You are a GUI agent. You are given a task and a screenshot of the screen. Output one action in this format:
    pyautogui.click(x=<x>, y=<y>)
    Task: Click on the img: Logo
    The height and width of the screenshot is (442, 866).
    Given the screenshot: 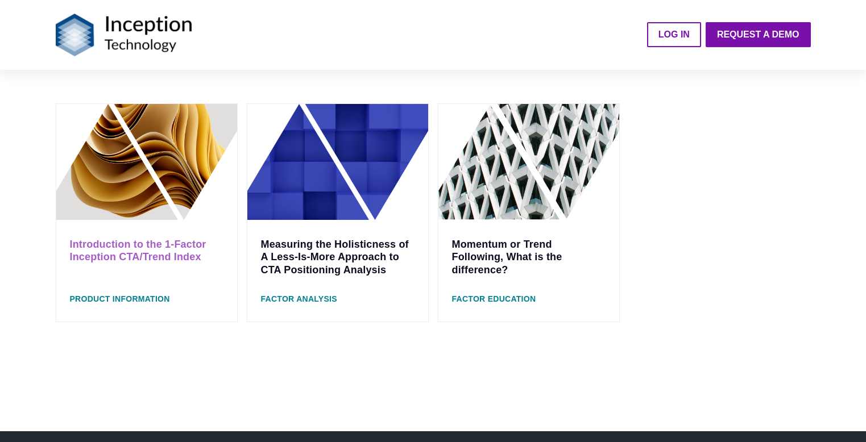 What is the action you would take?
    pyautogui.click(x=124, y=35)
    